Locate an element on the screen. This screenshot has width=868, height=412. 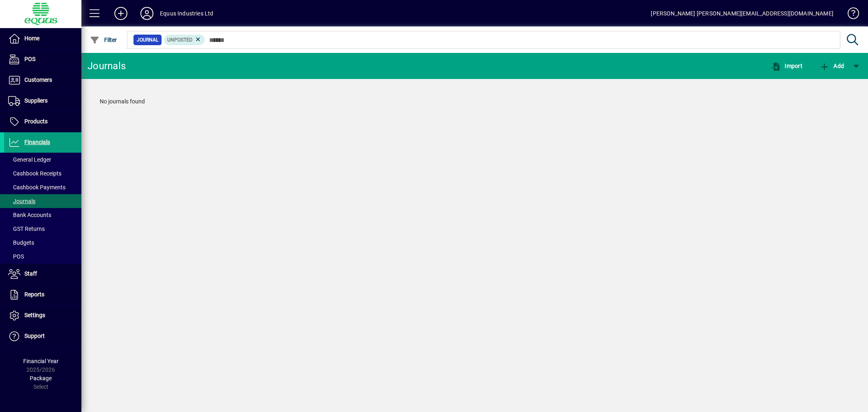
span: General Ledger is located at coordinates (29, 160).